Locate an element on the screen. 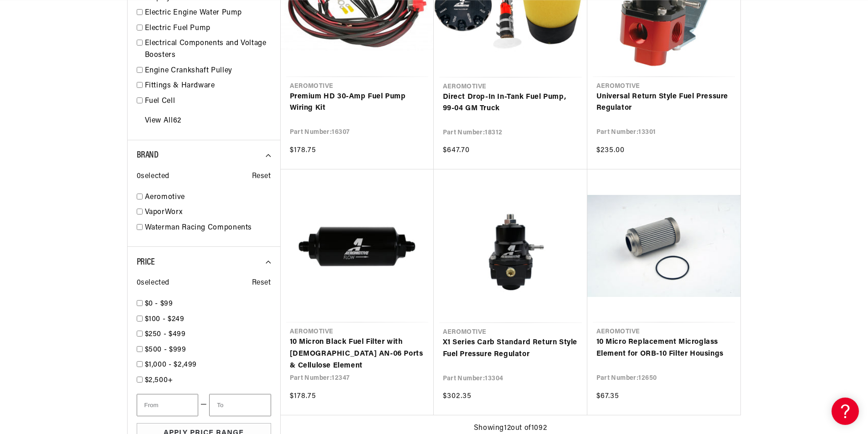 The image size is (868, 434). a: Waterman Racing Components is located at coordinates (208, 228).